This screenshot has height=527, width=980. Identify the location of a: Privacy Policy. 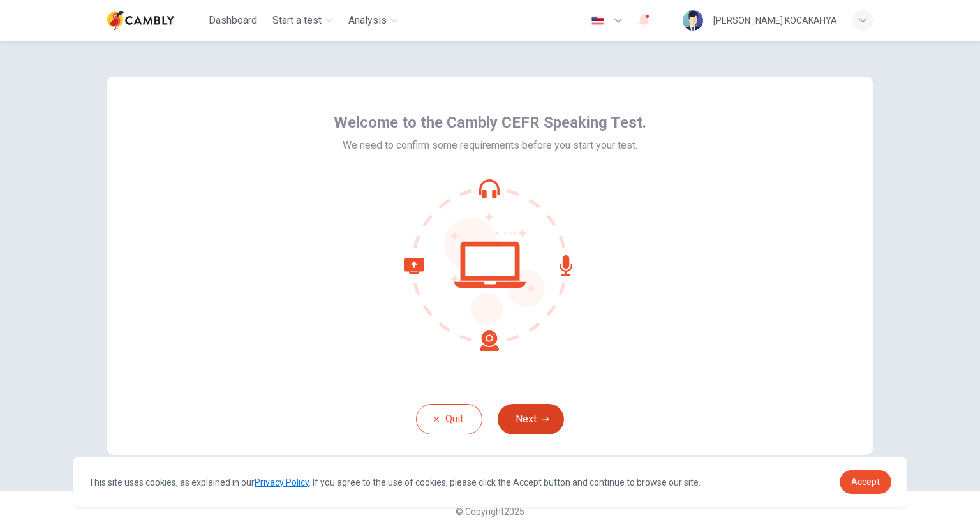
(281, 482).